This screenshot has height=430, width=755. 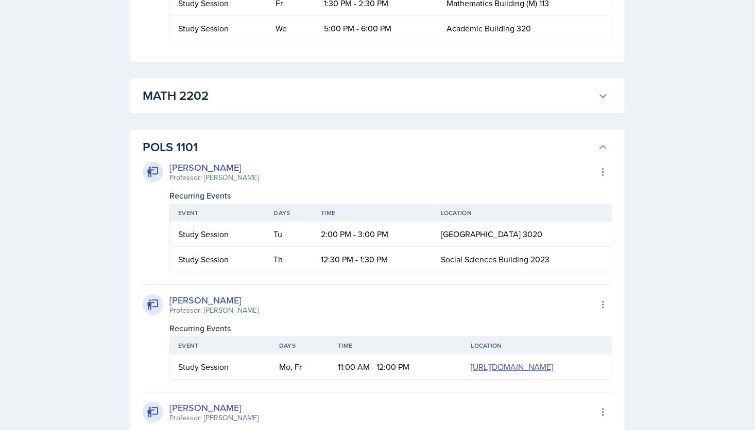 What do you see at coordinates (377, 28) in the screenshot?
I see `td: 5:00 PM - 6:00 PM` at bounding box center [377, 28].